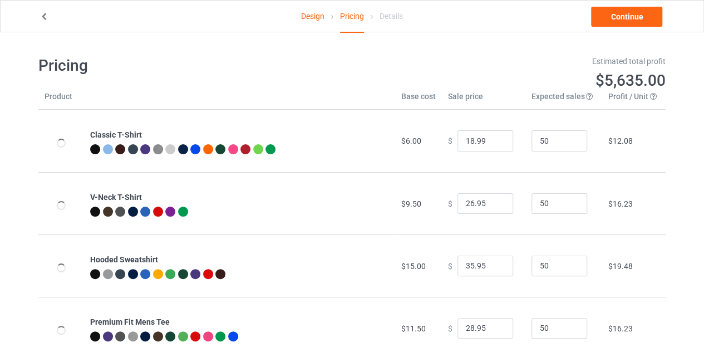 The height and width of the screenshot is (352, 704). I want to click on b: Classic T-Shirt, so click(116, 135).